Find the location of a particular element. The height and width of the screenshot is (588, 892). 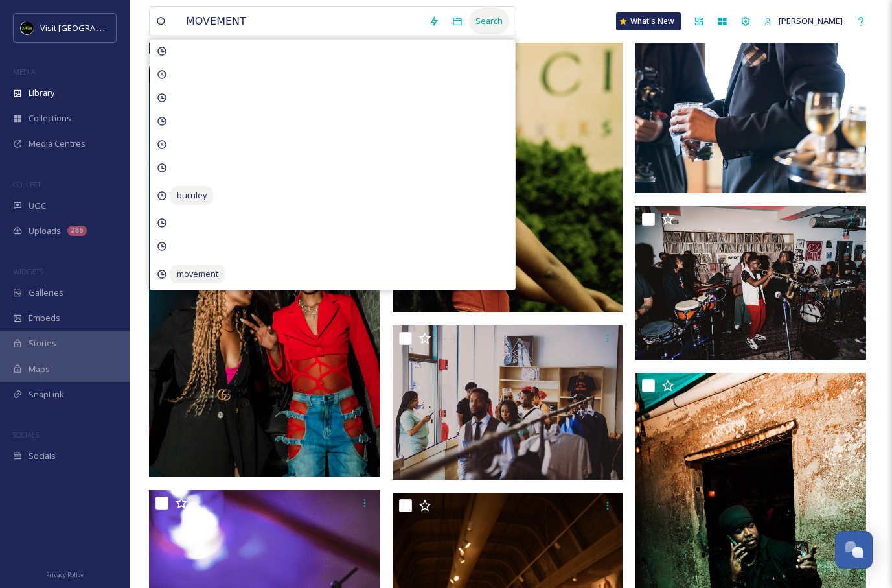

span: Stories is located at coordinates (42, 343).